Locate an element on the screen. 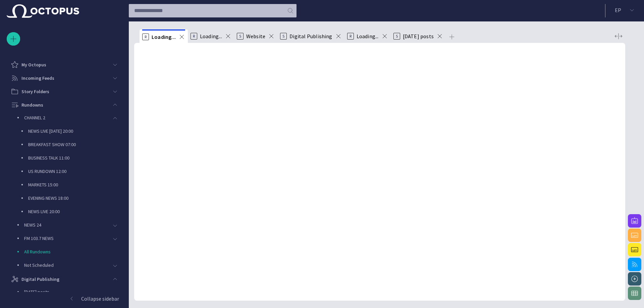 The height and width of the screenshot is (308, 644). div: BUSINESS TALK 11:00 is located at coordinates (68, 158).